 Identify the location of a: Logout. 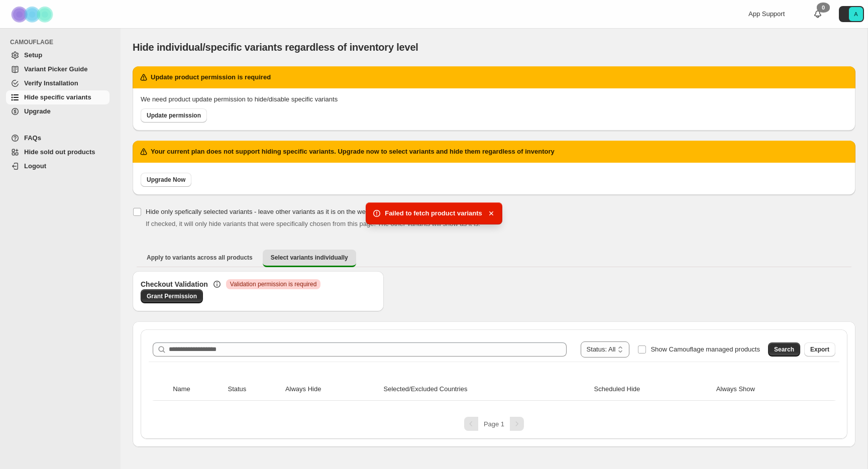
(58, 166).